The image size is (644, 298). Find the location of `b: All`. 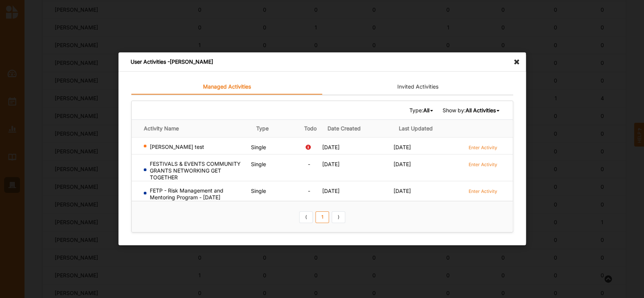

b: All is located at coordinates (426, 110).